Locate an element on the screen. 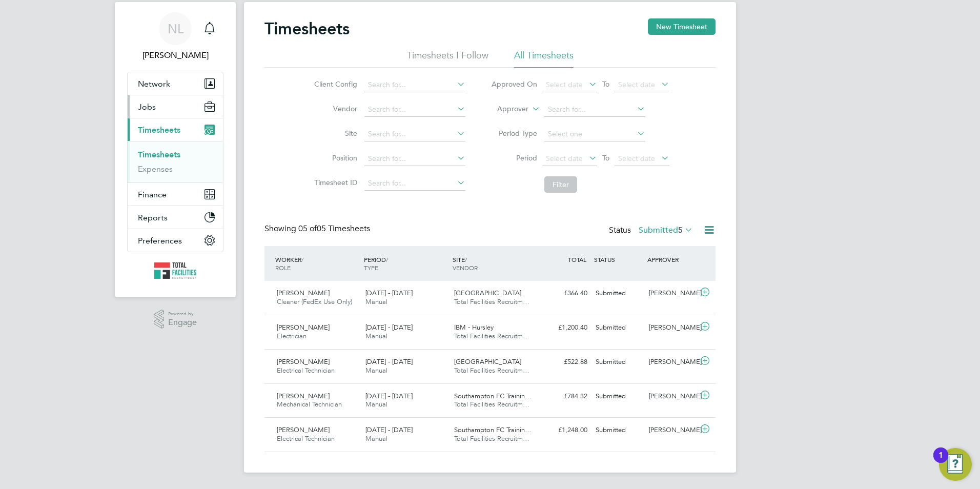 This screenshot has height=489, width=980. span: ROLE is located at coordinates (283, 268).